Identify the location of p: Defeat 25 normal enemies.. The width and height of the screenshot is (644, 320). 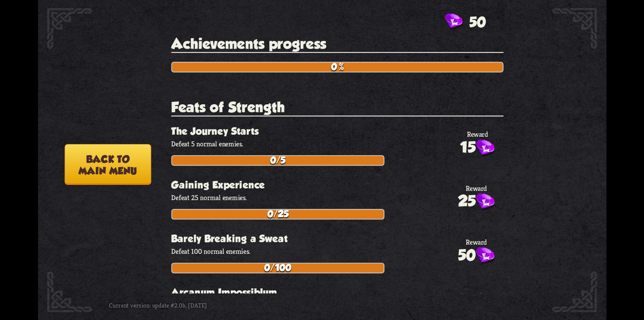
(337, 197).